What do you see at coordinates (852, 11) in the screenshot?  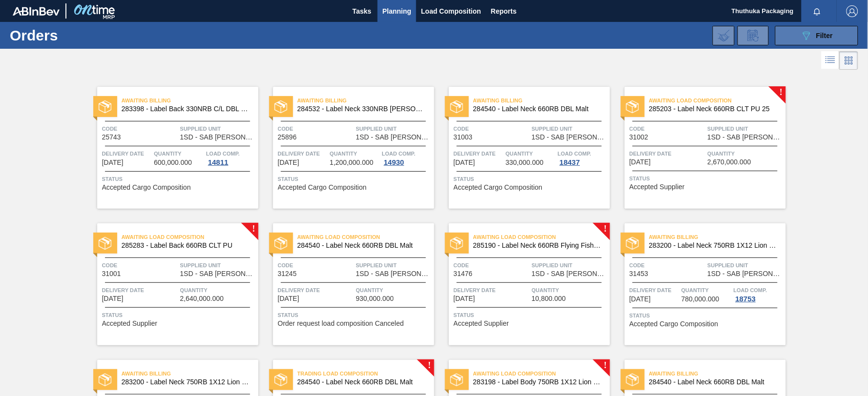 I see `img: Logout` at bounding box center [852, 11].